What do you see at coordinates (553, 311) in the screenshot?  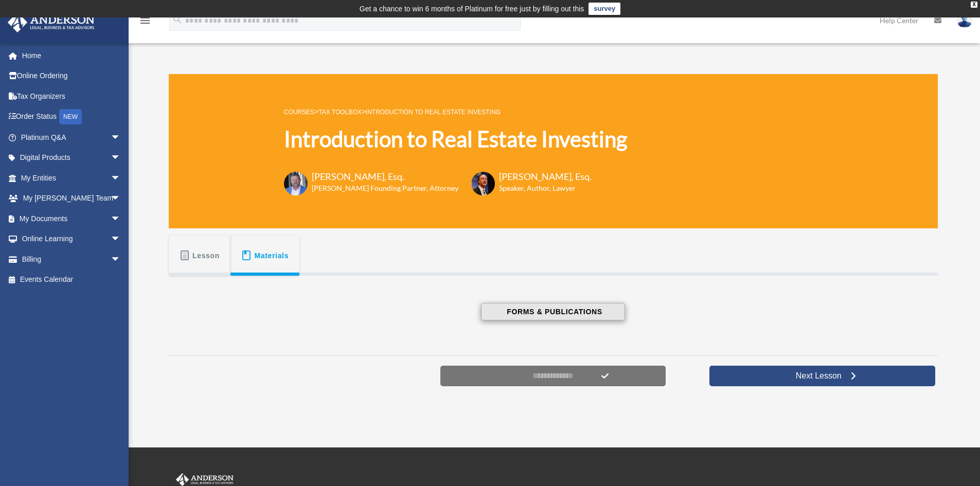 I see `button: FORMS & PUBLICATIONS` at bounding box center [553, 311].